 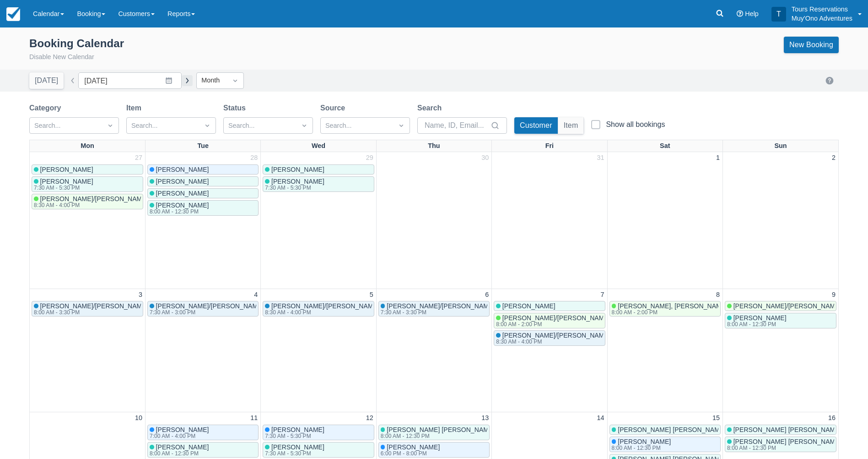 What do you see at coordinates (319, 146) in the screenshot?
I see `a: Wed` at bounding box center [319, 146].